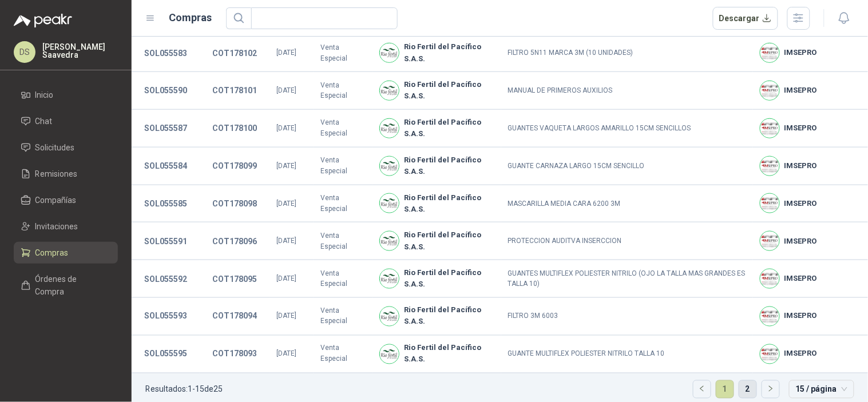  Describe the element at coordinates (771, 389) in the screenshot. I see `button: right` at that location.